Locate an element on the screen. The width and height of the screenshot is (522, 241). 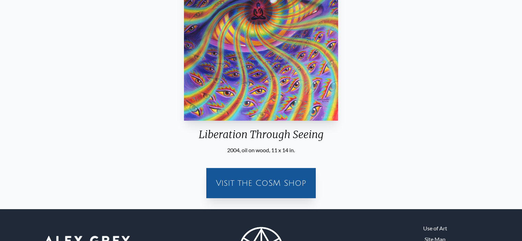
a: Visit the CoSM Shop is located at coordinates (261, 183).